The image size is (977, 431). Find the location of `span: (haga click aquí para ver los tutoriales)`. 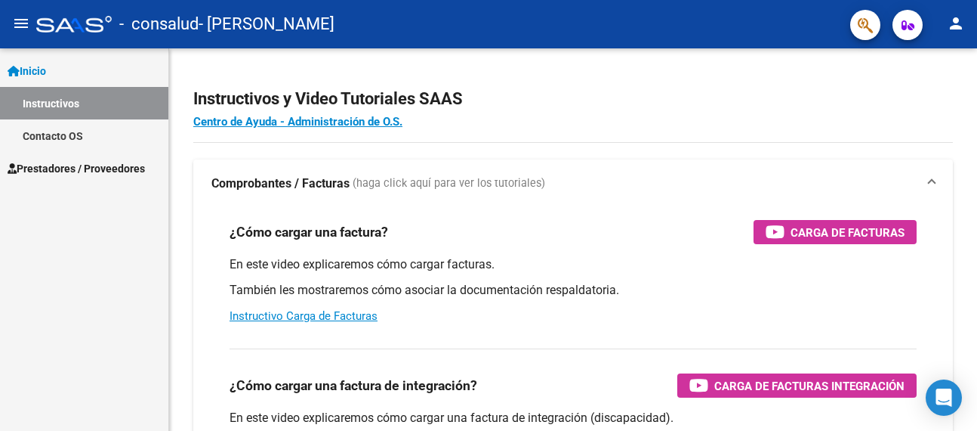

span: (haga click aquí para ver los tutoriales) is located at coordinates (449, 184).